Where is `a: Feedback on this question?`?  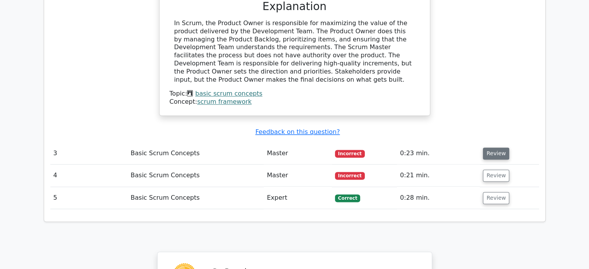
a: Feedback on this question? is located at coordinates (297, 132).